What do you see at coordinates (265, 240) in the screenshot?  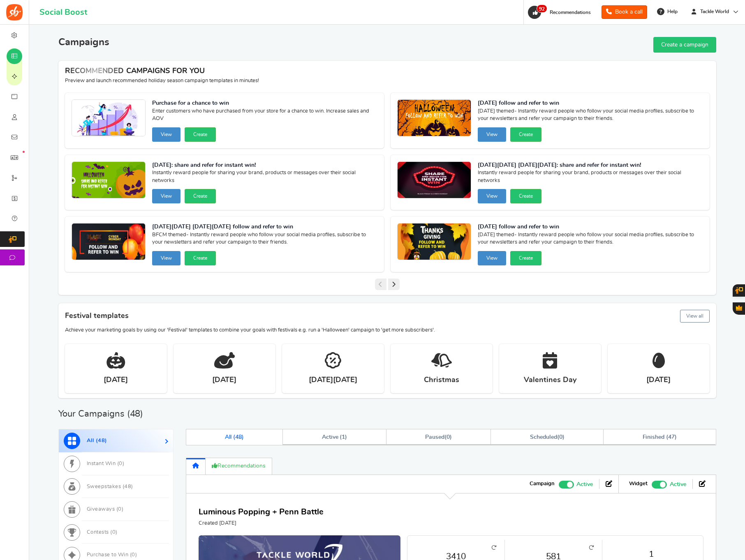 I see `span: BFCM themed- Instantly reward people who follow your social media profiles, subscribe to your new...` at bounding box center [265, 240].